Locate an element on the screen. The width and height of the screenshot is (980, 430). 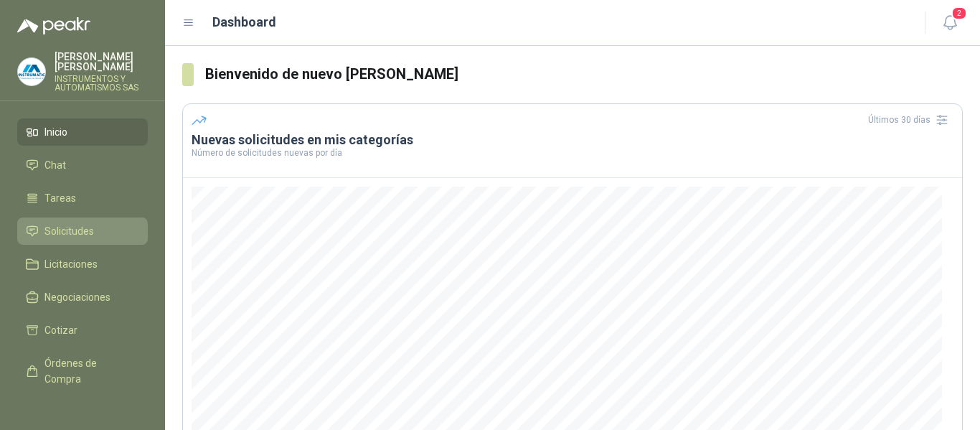
a: Solicitudes is located at coordinates (82, 231).